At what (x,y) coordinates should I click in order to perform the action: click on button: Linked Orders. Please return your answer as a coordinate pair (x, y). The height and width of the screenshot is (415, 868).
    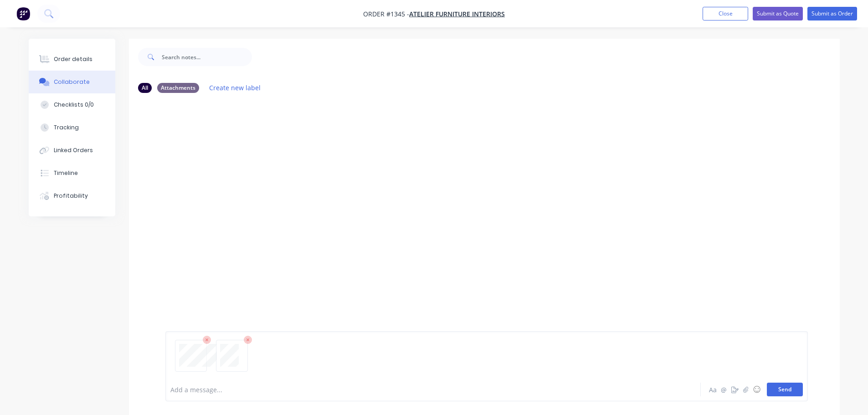
    Looking at the image, I should click on (72, 150).